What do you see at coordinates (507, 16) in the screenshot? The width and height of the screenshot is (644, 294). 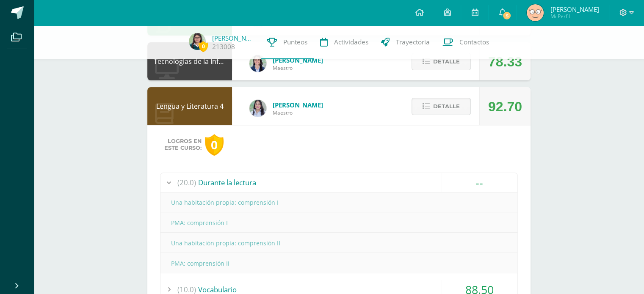 I see `span: 5` at bounding box center [507, 16].